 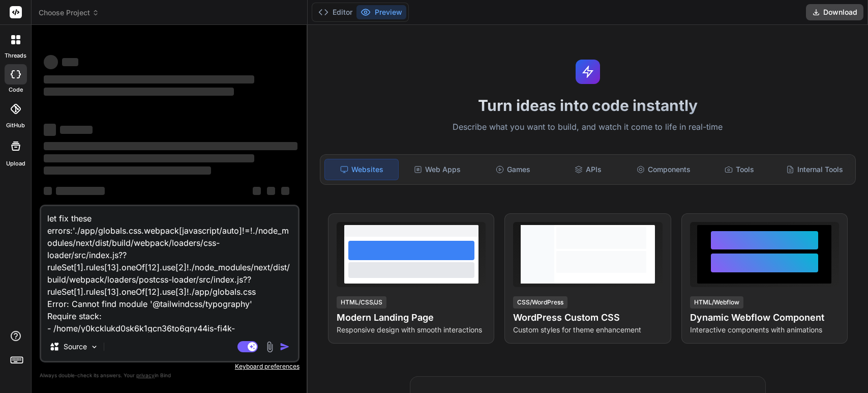 What do you see at coordinates (75, 346) in the screenshot?
I see `p: Source` at bounding box center [75, 346].